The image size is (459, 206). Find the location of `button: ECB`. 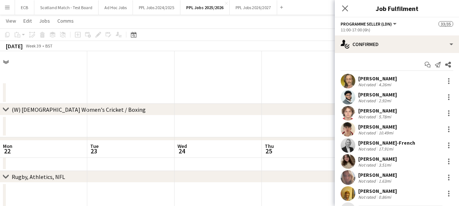

button: ECB is located at coordinates (24, 7).